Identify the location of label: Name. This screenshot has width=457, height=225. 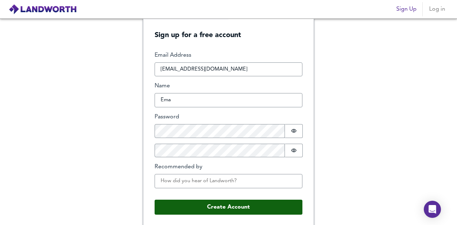
(229, 86).